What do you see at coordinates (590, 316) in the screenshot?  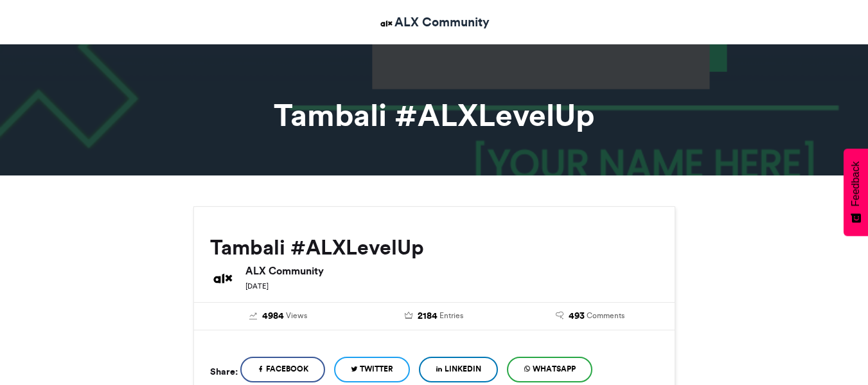 I see `a: 493 Comments` at bounding box center [590, 316].